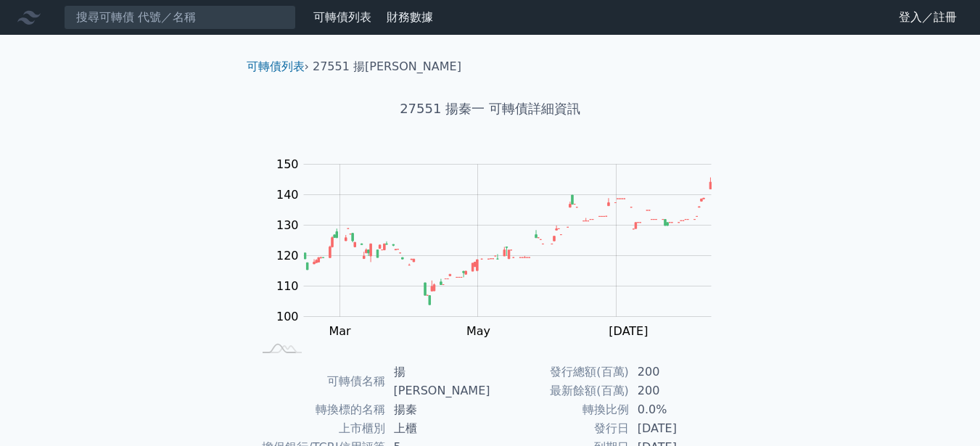 This screenshot has width=980, height=446. I want to click on input: 搜尋可轉債 代號／名稱, so click(180, 17).